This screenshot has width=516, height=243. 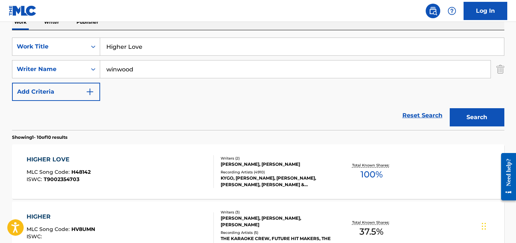 What do you see at coordinates (62, 179) in the screenshot?
I see `span: T9002354703` at bounding box center [62, 179].